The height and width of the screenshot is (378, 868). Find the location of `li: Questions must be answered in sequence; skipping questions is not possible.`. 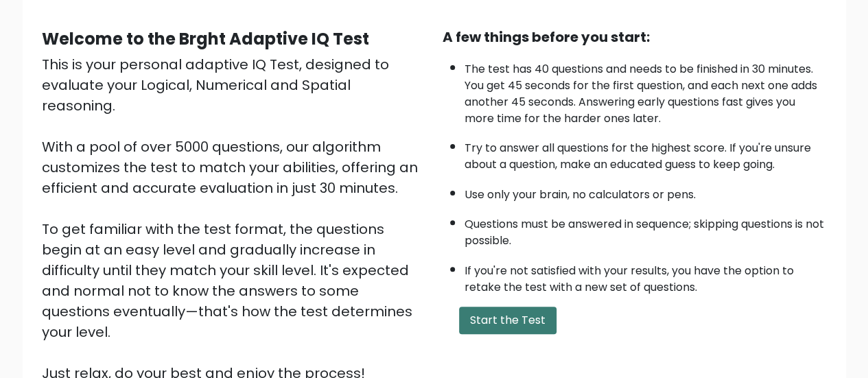

li: Questions must be answered in sequence; skipping questions is not possible. is located at coordinates (646, 229).